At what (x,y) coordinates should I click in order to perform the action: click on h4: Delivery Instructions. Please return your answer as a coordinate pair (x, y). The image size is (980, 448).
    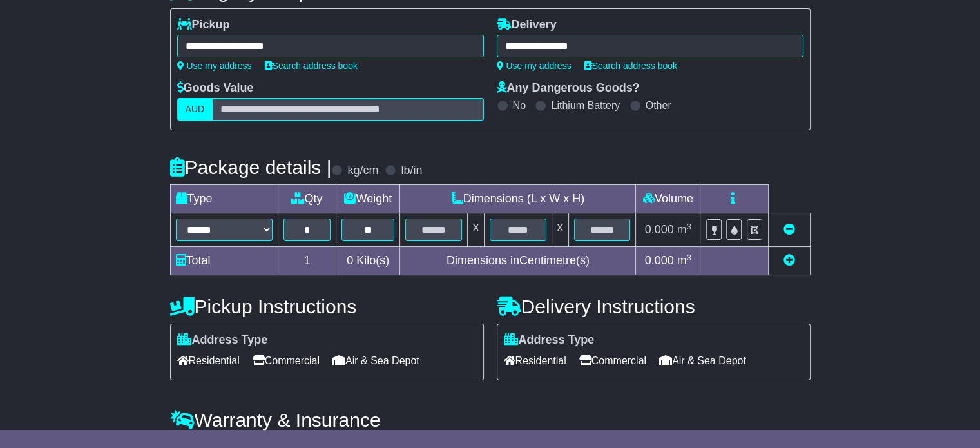
    Looking at the image, I should click on (654, 307).